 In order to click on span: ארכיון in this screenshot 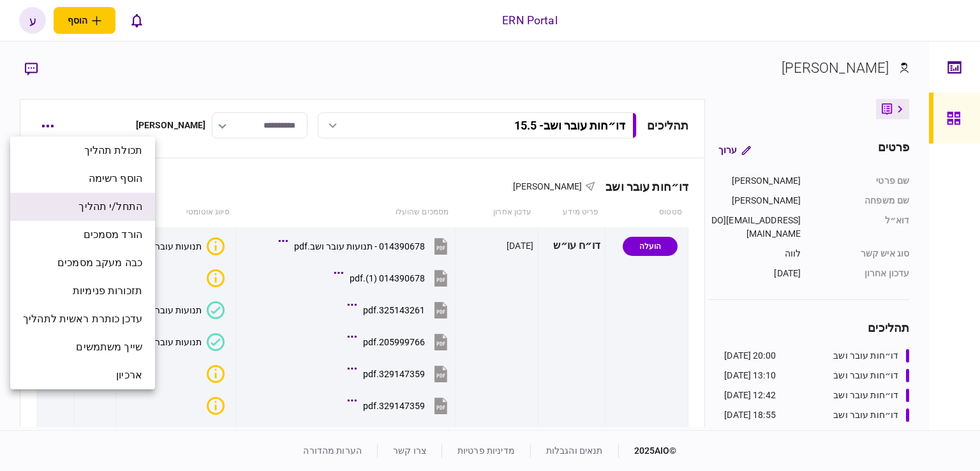, I will do `click(129, 375)`.